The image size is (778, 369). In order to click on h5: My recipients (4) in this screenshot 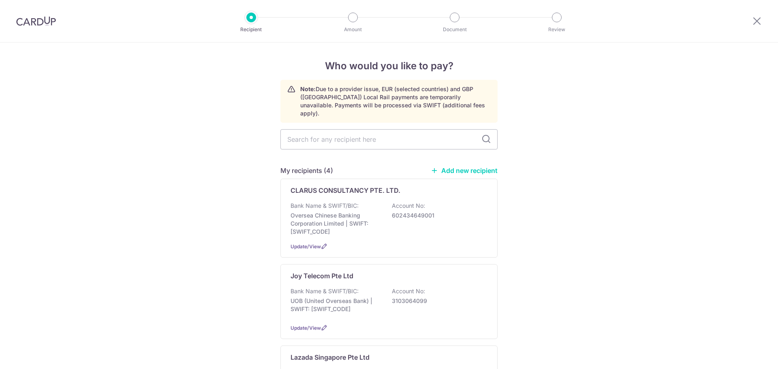, I will do `click(307, 171)`.